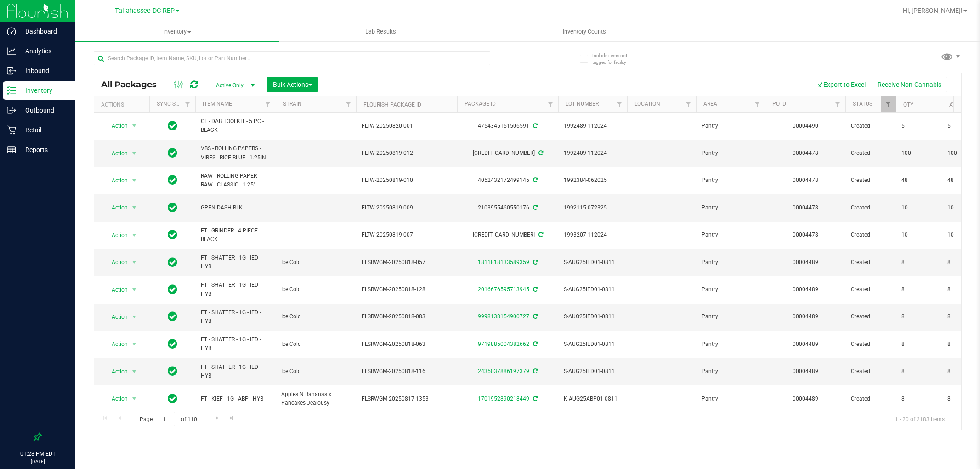 This screenshot has width=980, height=469. I want to click on span: FLSRWGM-20250818-083, so click(406, 317).